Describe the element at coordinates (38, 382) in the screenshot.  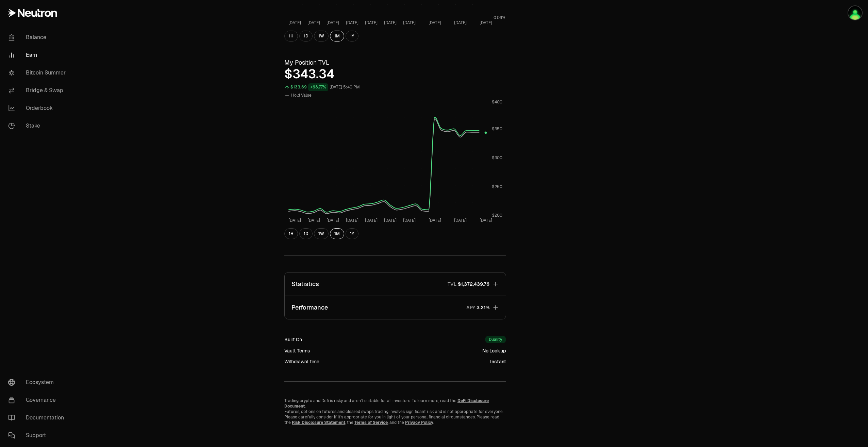
I see `a: Ecosystem` at that location.